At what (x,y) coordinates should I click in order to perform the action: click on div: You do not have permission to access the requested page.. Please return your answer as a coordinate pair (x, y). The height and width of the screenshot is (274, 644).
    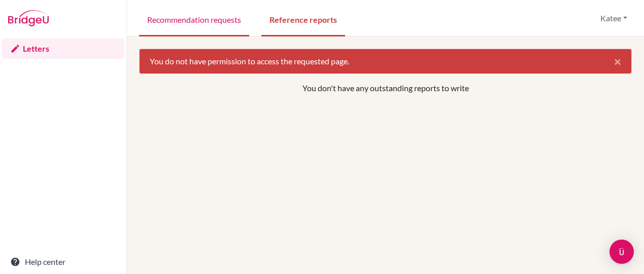
    Looking at the image, I should click on (385, 61).